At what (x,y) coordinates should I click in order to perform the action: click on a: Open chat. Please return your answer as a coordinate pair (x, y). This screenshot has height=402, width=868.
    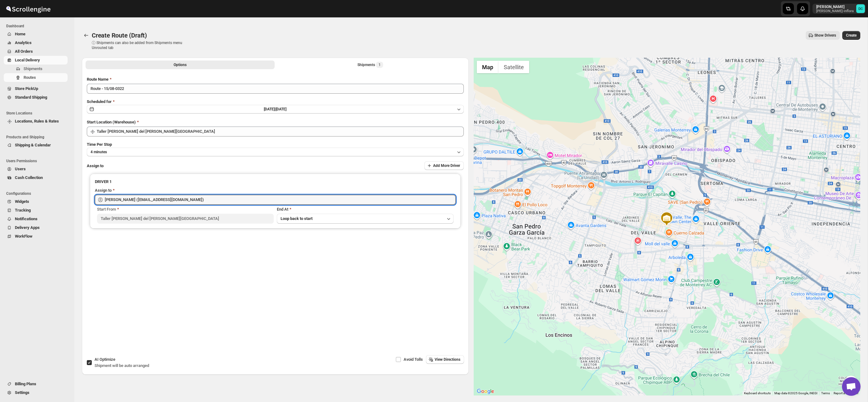
    Looking at the image, I should click on (851, 386).